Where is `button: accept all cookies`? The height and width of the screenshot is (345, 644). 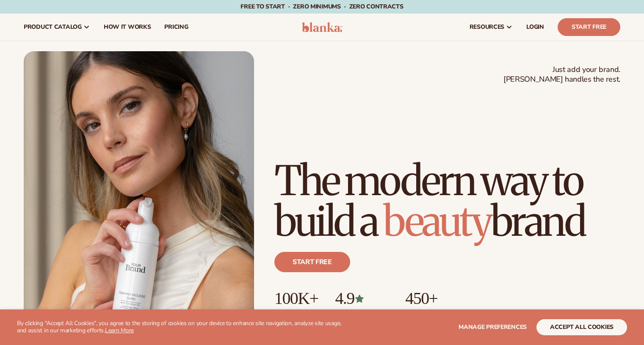 button: accept all cookies is located at coordinates (581, 327).